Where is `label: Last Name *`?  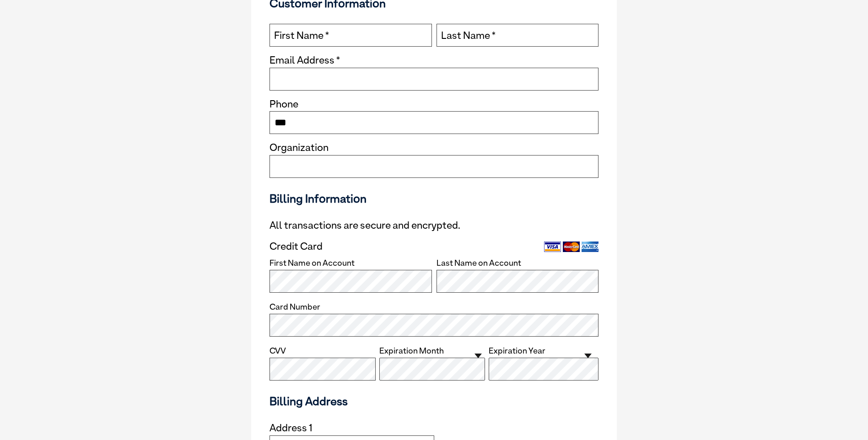
label: Last Name * is located at coordinates (468, 36).